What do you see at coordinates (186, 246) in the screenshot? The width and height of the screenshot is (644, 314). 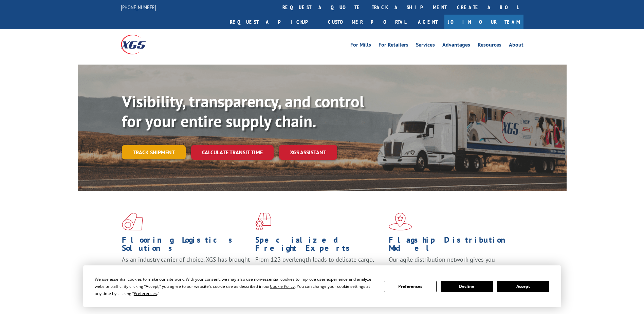 I see `h1: Flooring Logistics Solutions` at bounding box center [186, 246].